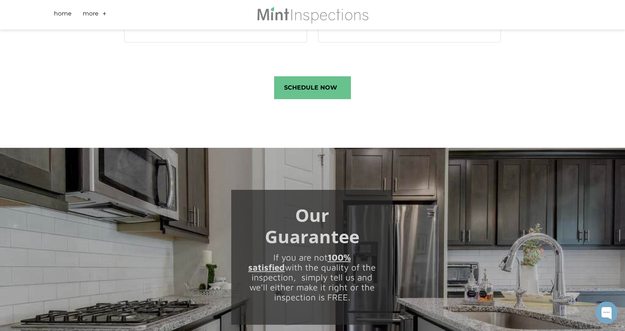 This screenshot has width=625, height=331. I want to click on font: Our Guarantee, so click(312, 226).